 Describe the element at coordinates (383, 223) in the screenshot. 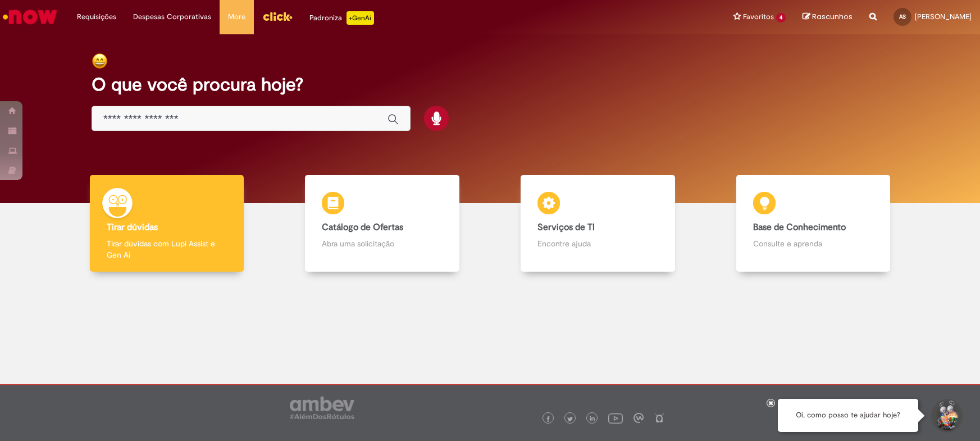

I see `a: Catálogo de Ofertas Abra uma solicitação` at that location.